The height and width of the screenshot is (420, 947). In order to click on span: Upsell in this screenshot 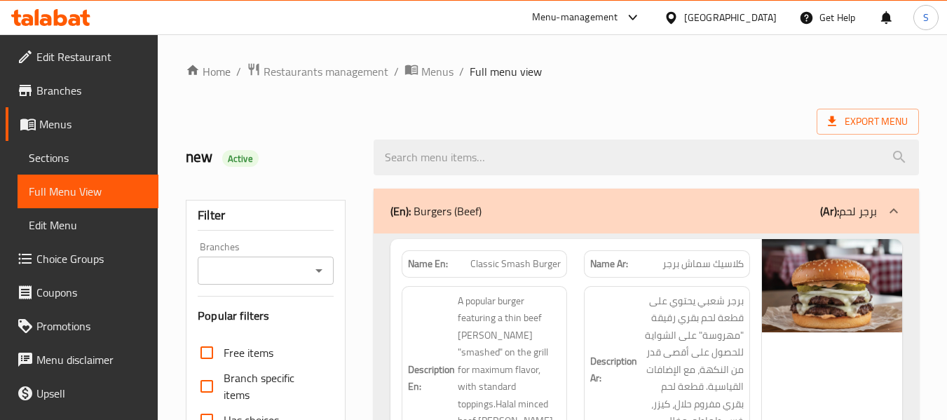, I will do `click(92, 393)`.